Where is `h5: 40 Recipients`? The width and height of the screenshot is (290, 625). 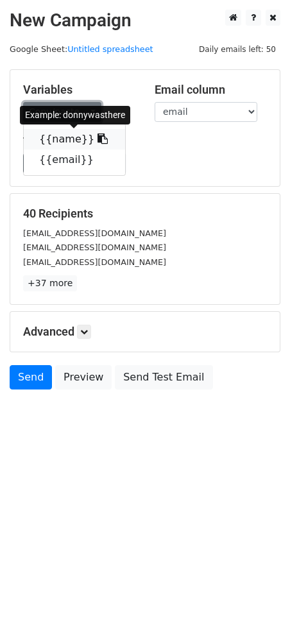 h5: 40 Recipients is located at coordinates (145, 214).